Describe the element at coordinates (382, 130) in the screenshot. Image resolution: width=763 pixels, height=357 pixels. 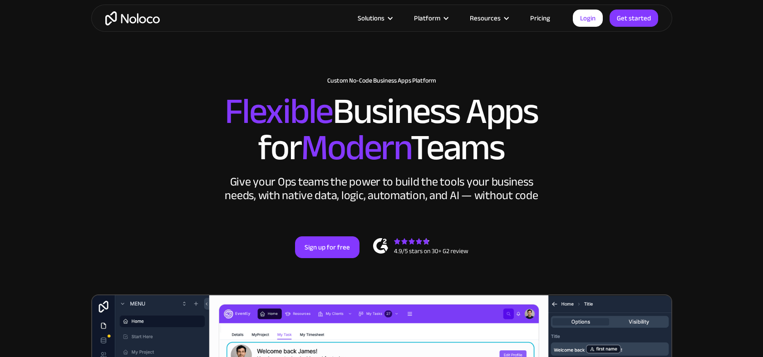
I see `h2: Business Apps for Teams` at that location.